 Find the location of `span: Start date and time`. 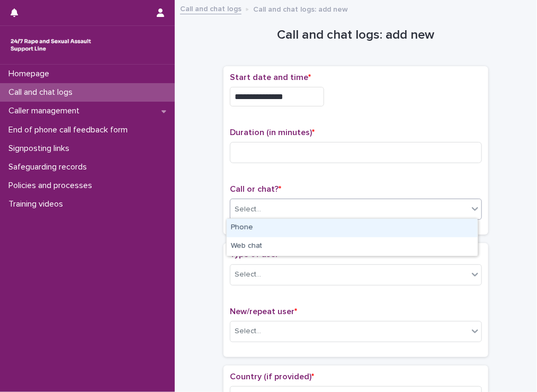

span: Start date and time is located at coordinates (270, 78).